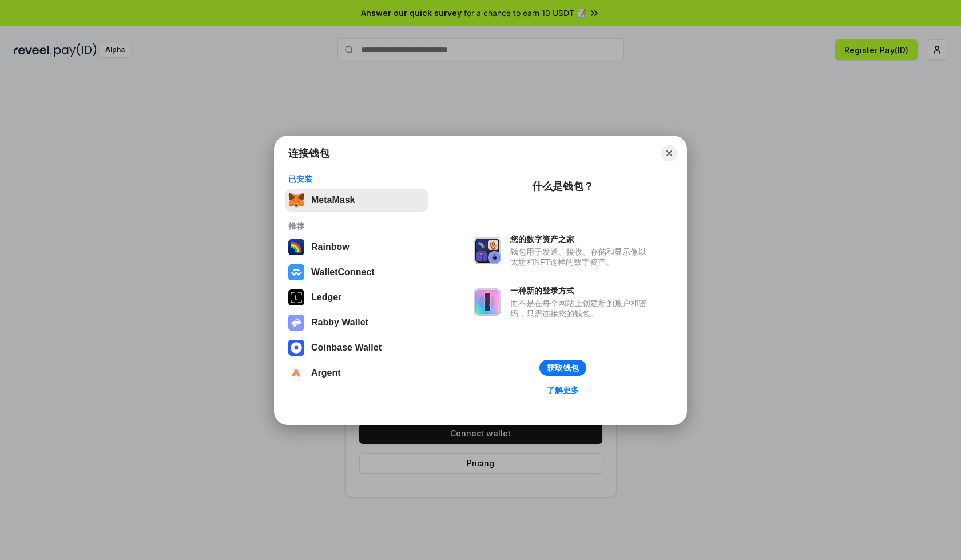 The height and width of the screenshot is (560, 961). What do you see at coordinates (669, 153) in the screenshot?
I see `button: Close` at bounding box center [669, 153].